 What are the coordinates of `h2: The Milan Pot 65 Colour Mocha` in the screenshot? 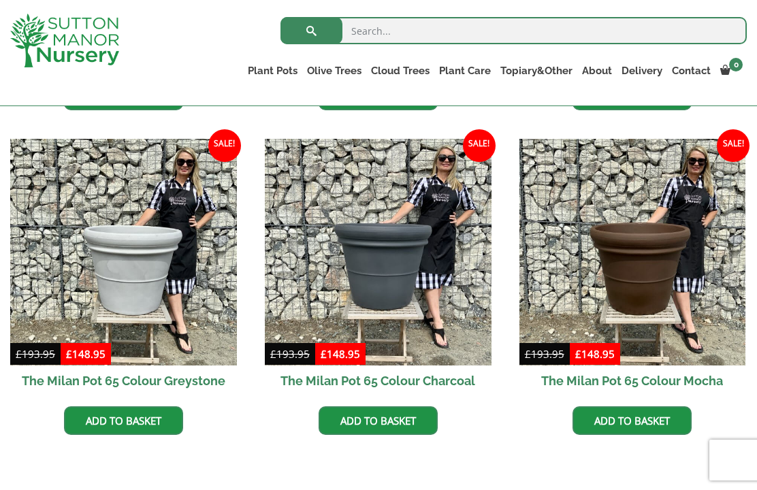 It's located at (632, 380).